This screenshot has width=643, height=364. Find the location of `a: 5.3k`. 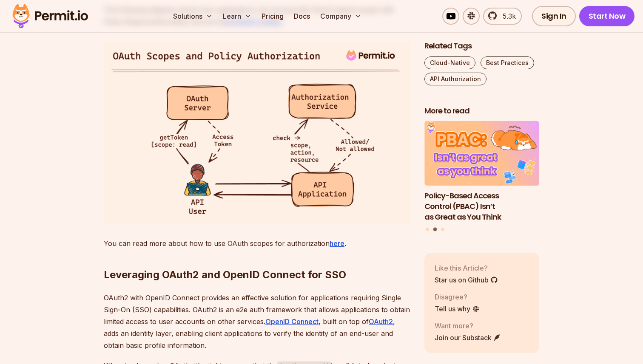

a: 5.3k is located at coordinates (502, 16).